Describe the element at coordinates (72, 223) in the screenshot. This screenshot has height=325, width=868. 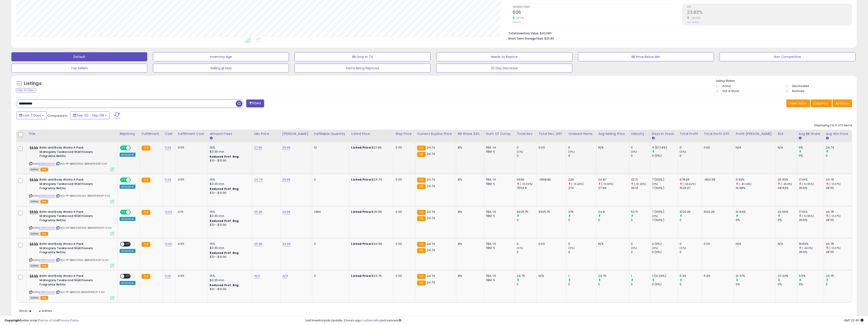
I see `div: ASIN:` at that location.